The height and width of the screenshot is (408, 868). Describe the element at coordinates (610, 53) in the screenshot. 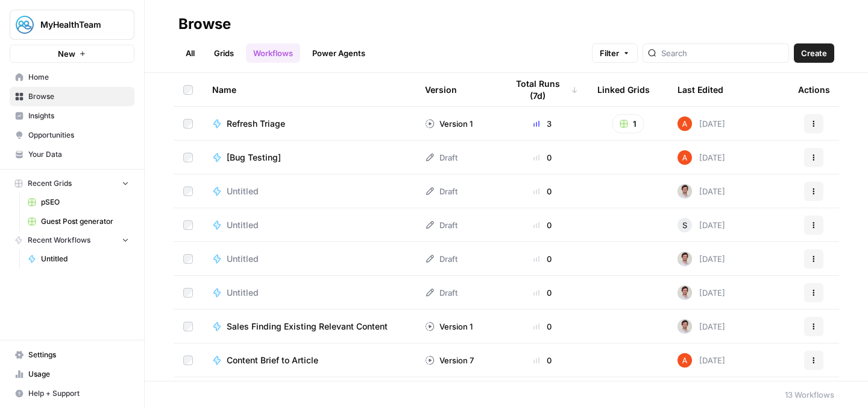

I see `span: Filter` at that location.